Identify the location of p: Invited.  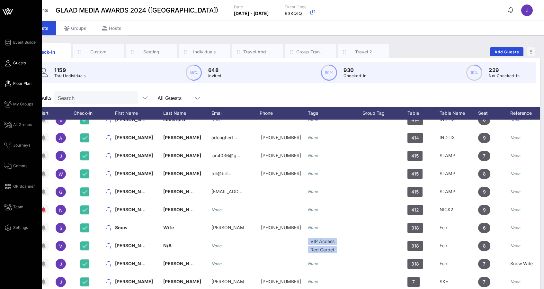
(215, 76).